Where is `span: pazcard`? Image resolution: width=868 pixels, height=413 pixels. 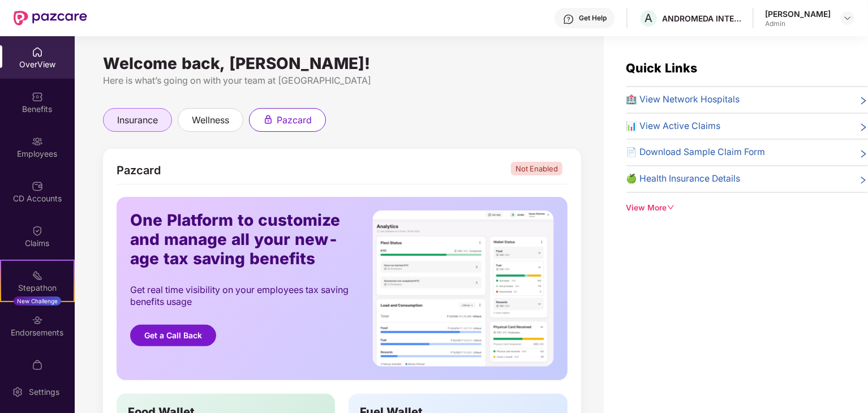 span: pazcard is located at coordinates (294, 120).